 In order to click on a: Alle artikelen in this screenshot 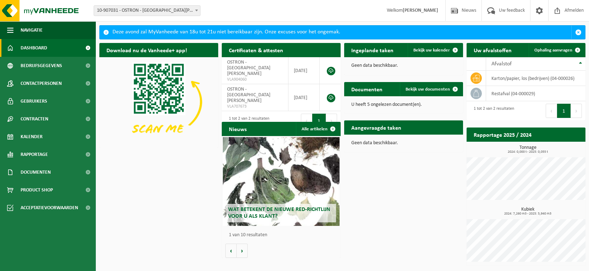, I will do `click(318, 129)`.